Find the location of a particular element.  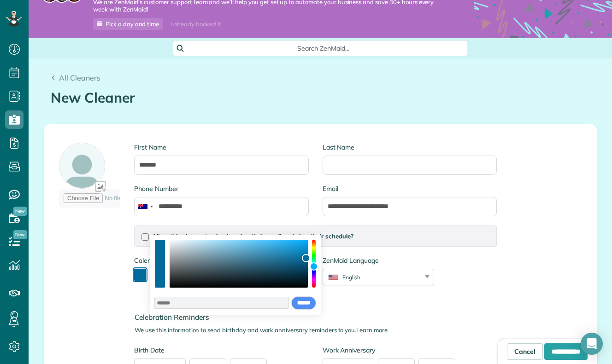

span: All Cleaners is located at coordinates (80, 78).